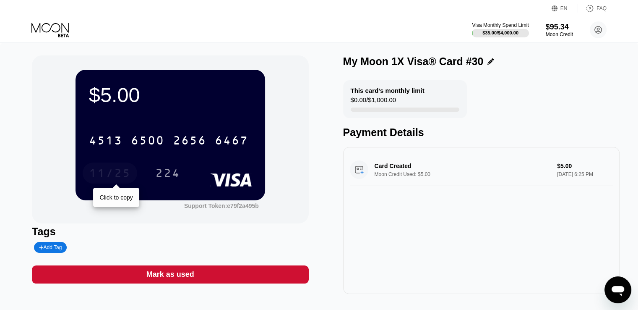 Image resolution: width=638 pixels, height=310 pixels. I want to click on div: Moon Credit, so click(560, 34).